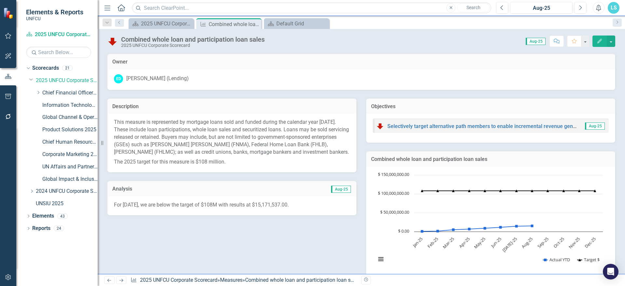  I want to click on path: Apr-25, 6,785,451. Actual YTD., so click(470, 229).